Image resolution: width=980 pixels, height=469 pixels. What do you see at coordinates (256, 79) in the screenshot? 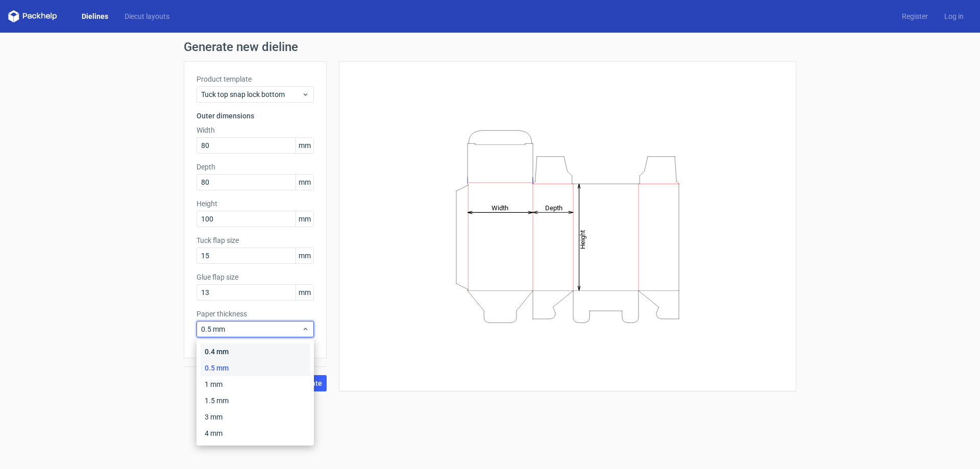
I see `label: Product template` at bounding box center [256, 79].